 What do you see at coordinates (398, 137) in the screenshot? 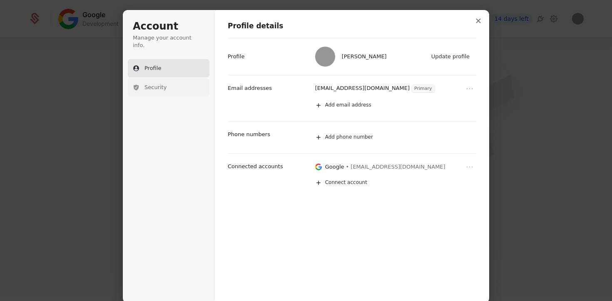
I see `button: Add phone number` at bounding box center [398, 137].